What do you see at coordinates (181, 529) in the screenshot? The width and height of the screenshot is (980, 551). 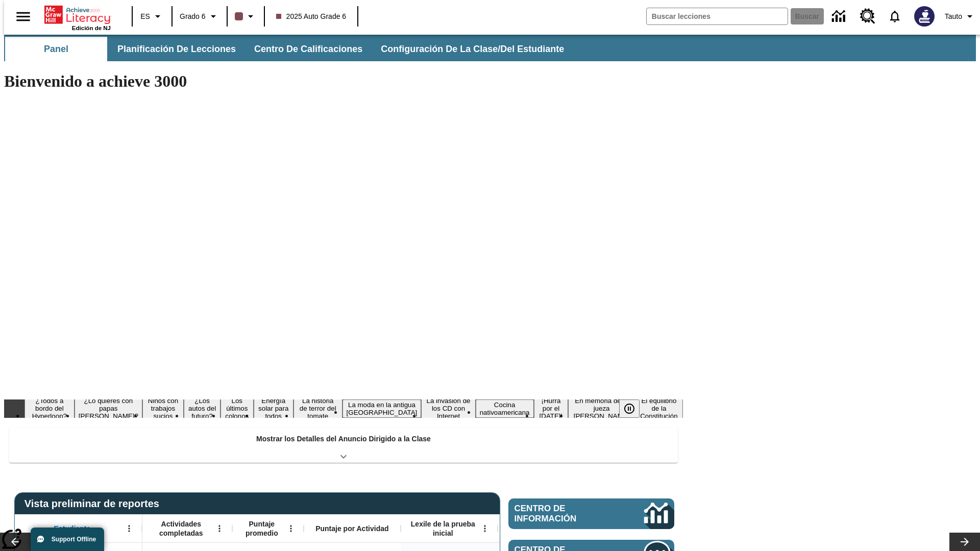 I see `span: Actividades completadas` at bounding box center [181, 529].